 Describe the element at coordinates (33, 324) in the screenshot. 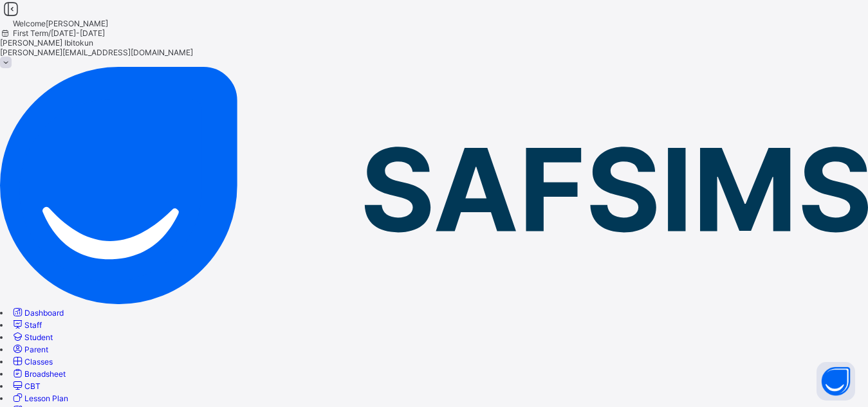

I see `span: Staff` at that location.